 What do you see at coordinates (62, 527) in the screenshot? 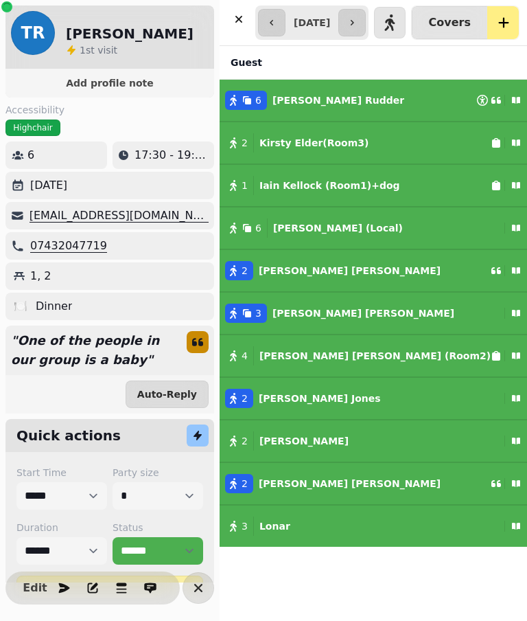
I see `label: Duration` at bounding box center [62, 527].